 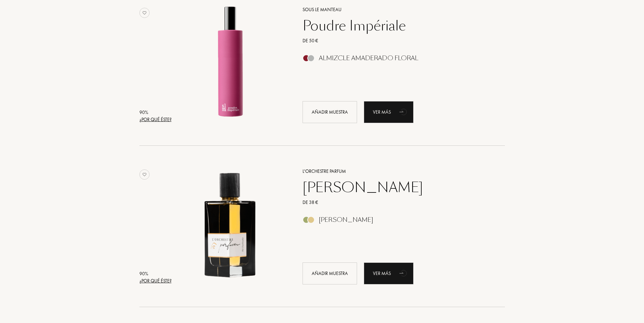 What do you see at coordinates (396, 41) in the screenshot?
I see `a: De 50 €` at bounding box center [396, 41].